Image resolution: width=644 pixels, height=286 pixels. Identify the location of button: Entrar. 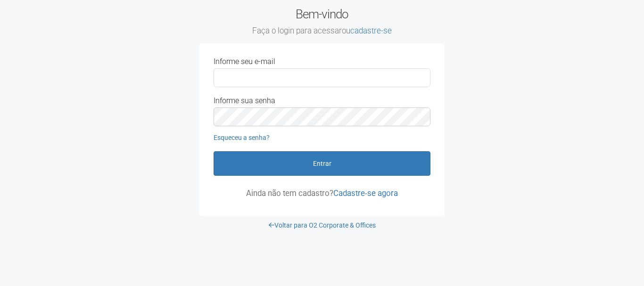
(322, 163).